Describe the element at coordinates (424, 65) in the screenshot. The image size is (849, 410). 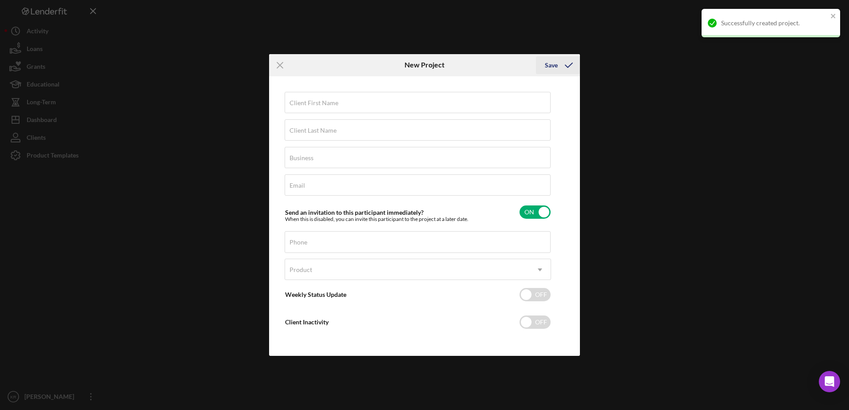
I see `h6: New Project` at that location.